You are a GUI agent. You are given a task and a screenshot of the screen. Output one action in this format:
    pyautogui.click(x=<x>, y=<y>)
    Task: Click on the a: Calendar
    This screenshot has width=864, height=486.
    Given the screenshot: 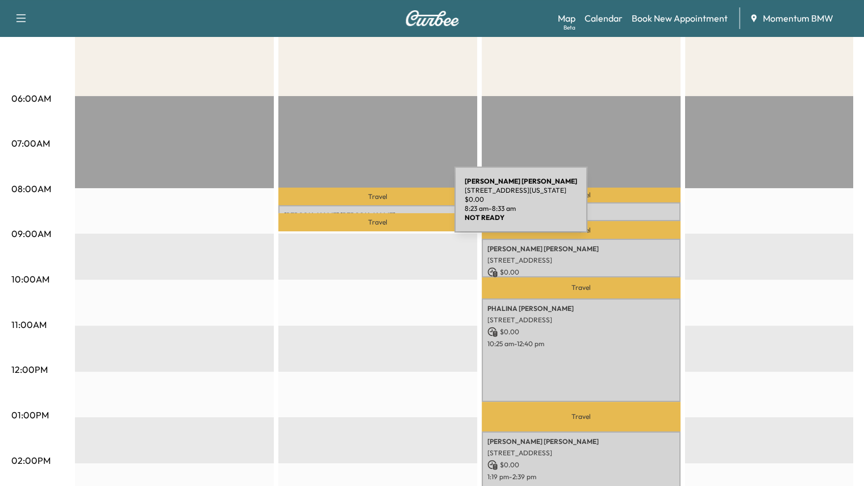 What is the action you would take?
    pyautogui.click(x=603, y=18)
    